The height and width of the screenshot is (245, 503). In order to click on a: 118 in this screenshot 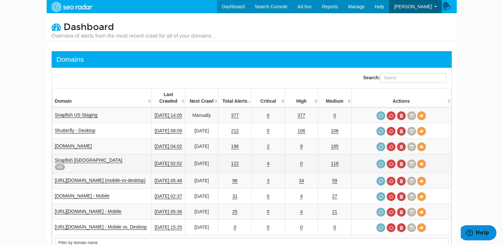, I will do `click(334, 164)`.